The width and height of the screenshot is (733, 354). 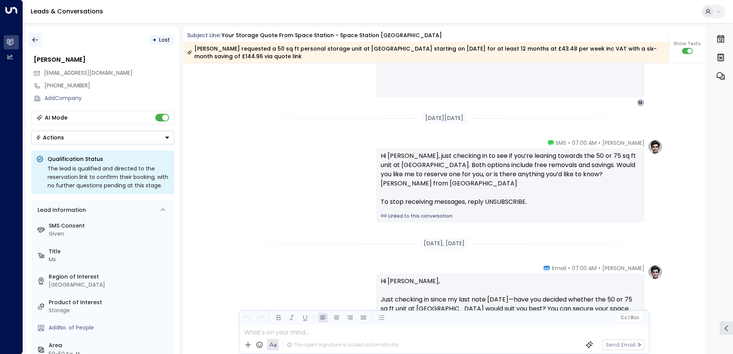 I want to click on div: AddCompany, so click(x=109, y=98).